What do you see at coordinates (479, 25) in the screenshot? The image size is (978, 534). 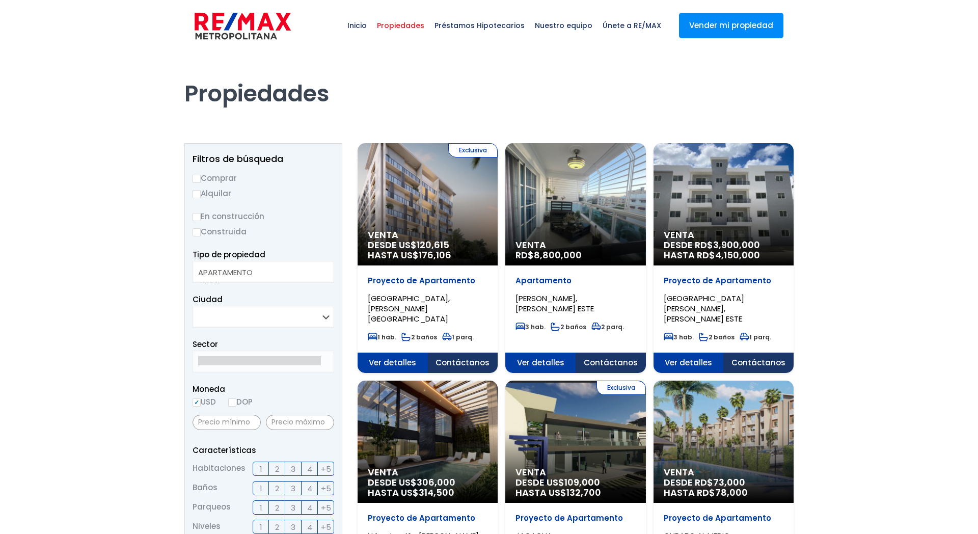 I see `span: Préstamos Hipotecarios` at bounding box center [479, 25].